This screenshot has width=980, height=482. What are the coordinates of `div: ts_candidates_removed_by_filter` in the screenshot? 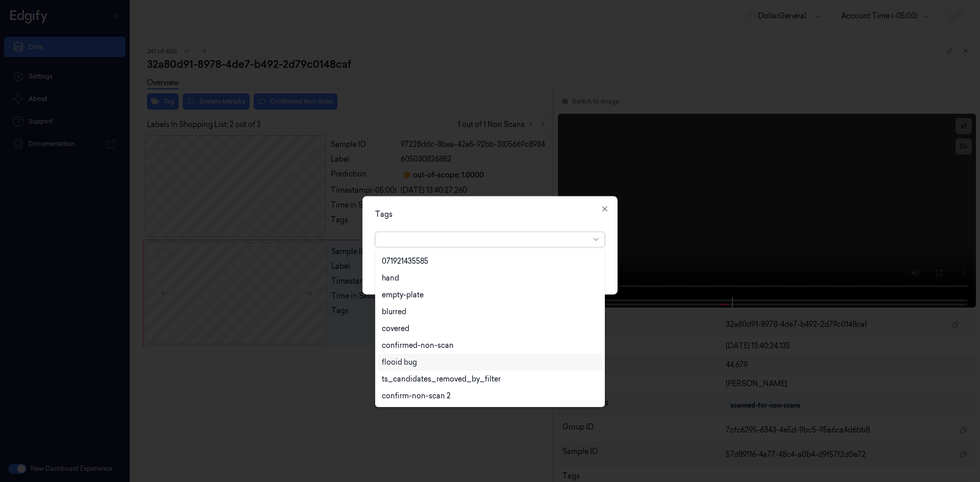 It's located at (441, 379).